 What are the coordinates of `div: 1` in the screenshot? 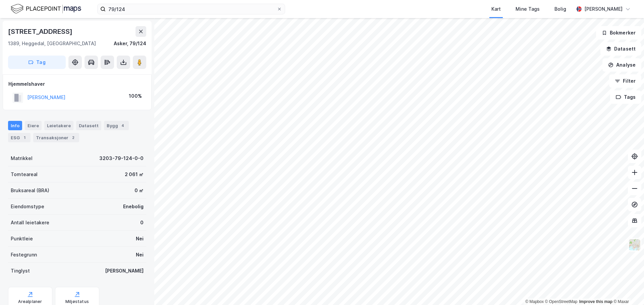 It's located at (25, 138).